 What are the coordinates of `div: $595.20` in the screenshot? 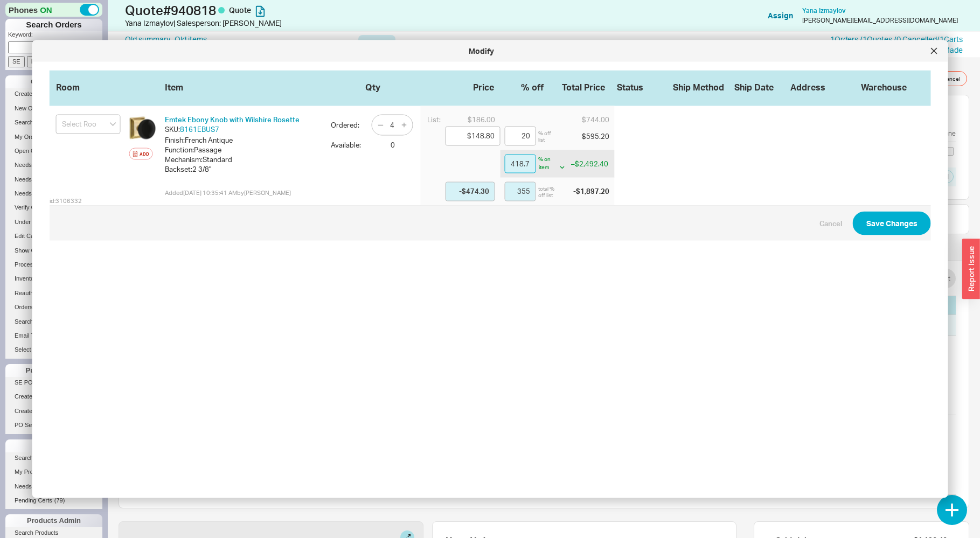 It's located at (583, 136).